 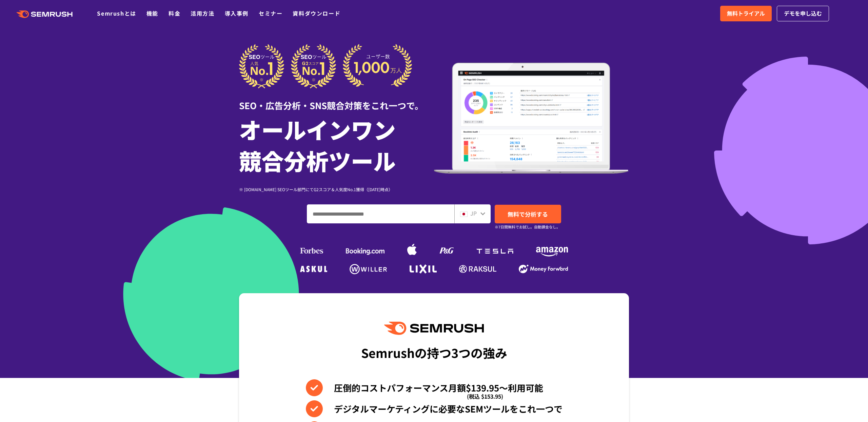 What do you see at coordinates (803, 14) in the screenshot?
I see `a: デモを申し込む` at bounding box center [803, 14].